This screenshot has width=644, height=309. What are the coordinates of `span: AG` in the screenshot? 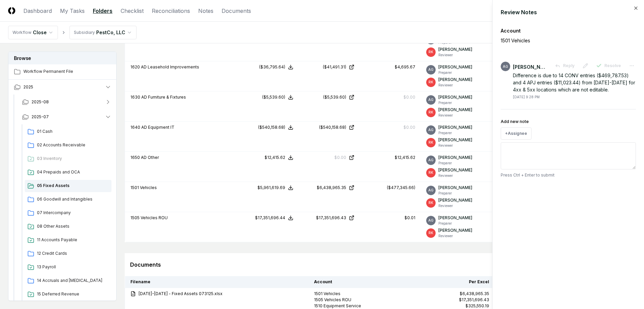 It's located at (506, 67).